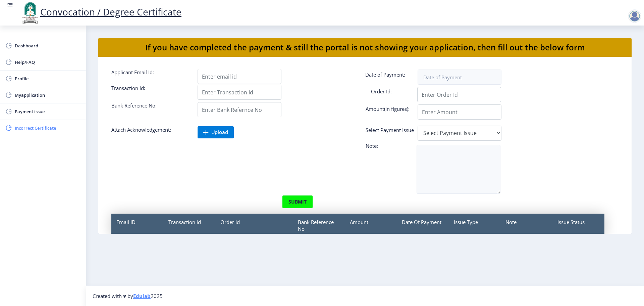 This screenshot has height=306, width=644. Describe the element at coordinates (149, 131) in the screenshot. I see `label: Attach Acknowledgement:` at that location.